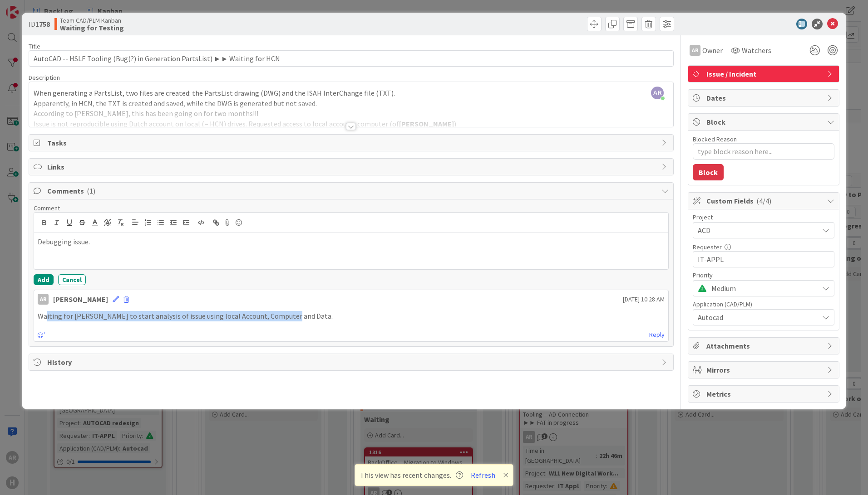 The height and width of the screenshot is (495, 868). What do you see at coordinates (39, 24) in the screenshot?
I see `span: ID` at bounding box center [39, 24].